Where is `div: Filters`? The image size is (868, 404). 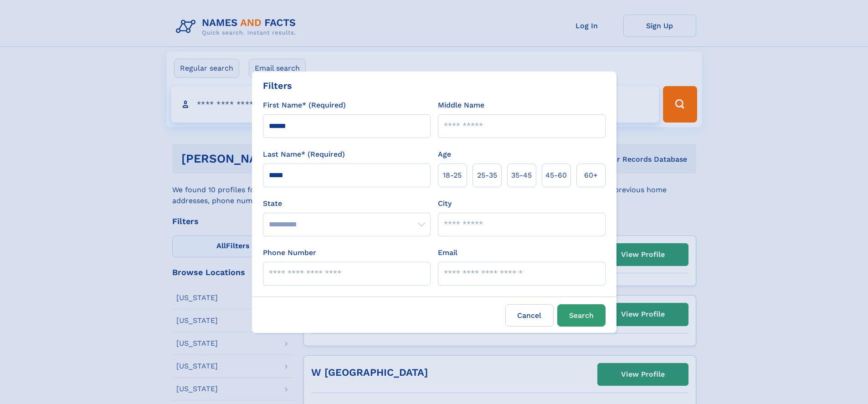 div: Filters is located at coordinates (277, 86).